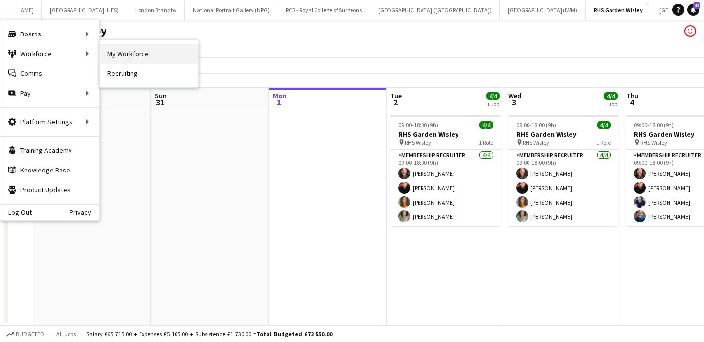  Describe the element at coordinates (50, 34) in the screenshot. I see `div: Boards` at that location.